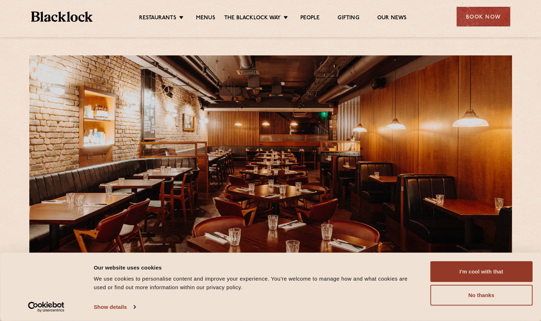 The image size is (541, 321). I want to click on a: Usercentrics Cookiebot - opens in a new window, so click(46, 307).